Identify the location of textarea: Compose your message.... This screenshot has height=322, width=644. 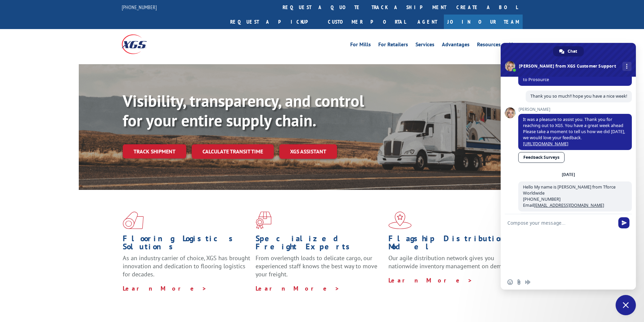
(561, 247).